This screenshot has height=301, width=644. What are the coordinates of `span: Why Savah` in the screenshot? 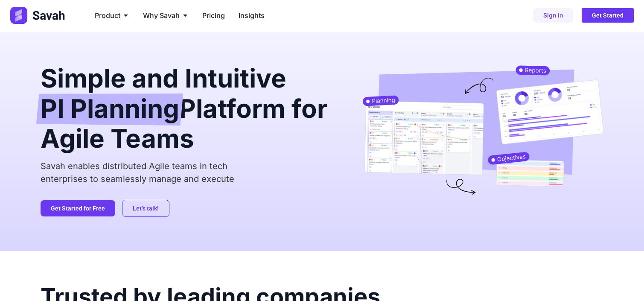 It's located at (161, 15).